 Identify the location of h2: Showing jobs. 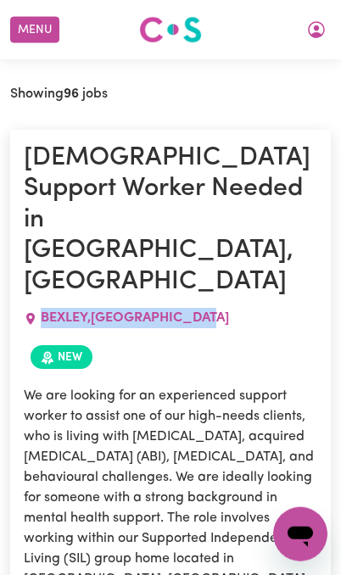
(58, 94).